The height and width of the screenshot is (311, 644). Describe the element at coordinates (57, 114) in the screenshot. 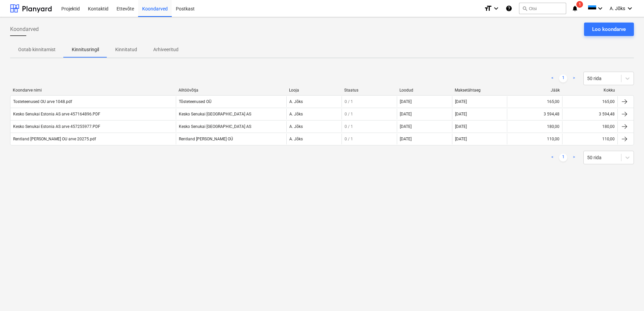

I see `div: Kesko Senukai Estonia AS arve 457164896.PDF` at that location.